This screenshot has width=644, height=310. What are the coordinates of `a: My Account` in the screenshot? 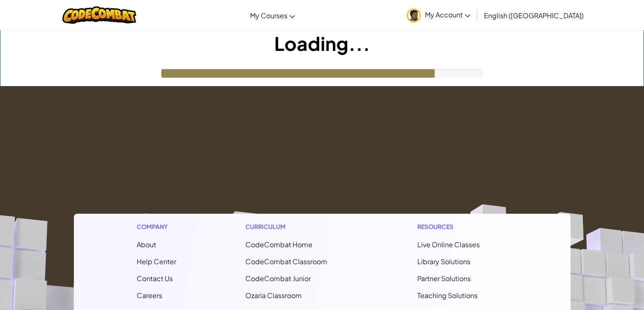 It's located at (438, 15).